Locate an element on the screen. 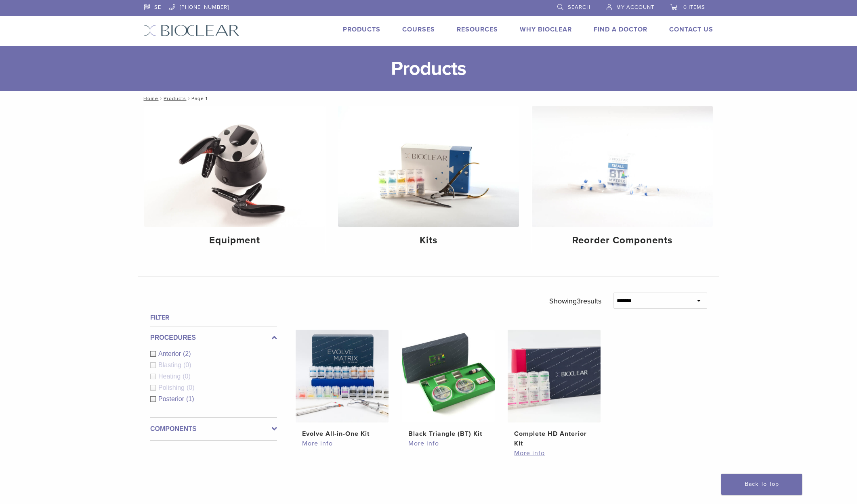  h4: Equipment is located at coordinates (234, 241).